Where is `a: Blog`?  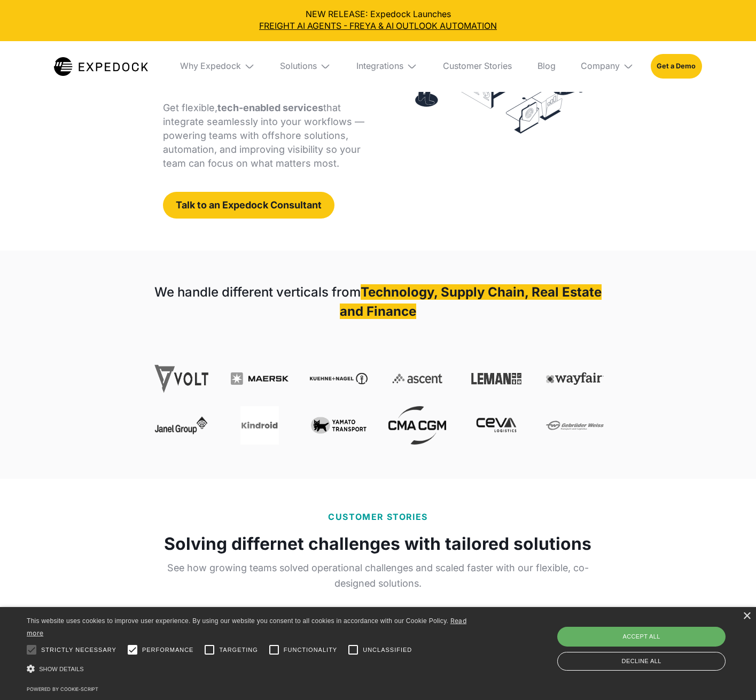
a: Blog is located at coordinates (546, 67).